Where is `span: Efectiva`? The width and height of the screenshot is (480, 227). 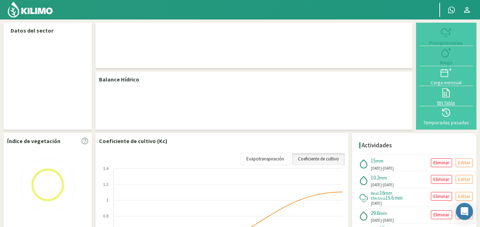 span: Efectiva is located at coordinates (378, 198).